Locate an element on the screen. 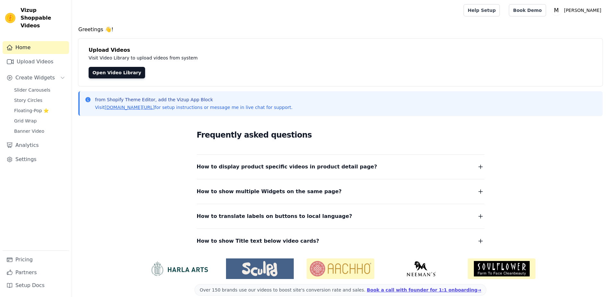 This screenshot has height=297, width=609. img: HarlaArts is located at coordinates (179, 268).